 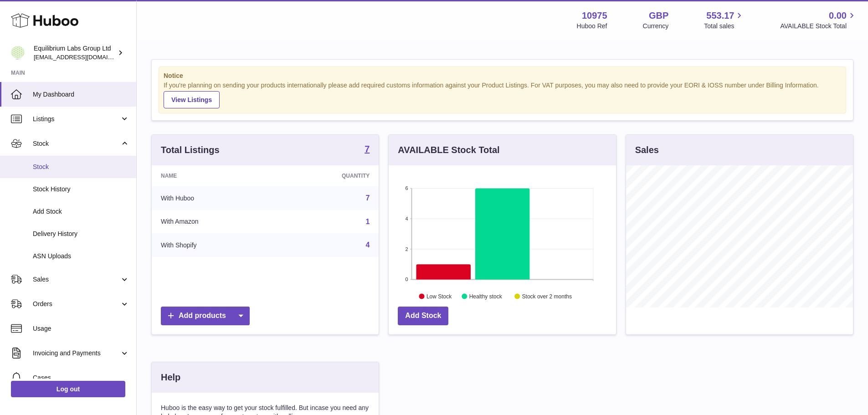 I want to click on text: Stock over 2 months, so click(x=547, y=296).